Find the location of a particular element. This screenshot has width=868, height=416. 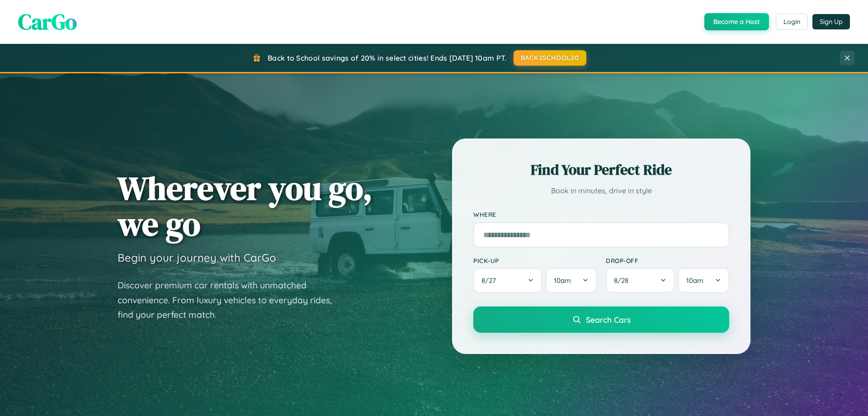

p: Discover premium car rentals with unmatched convenience. From luxury vehicles to everyday rides, ... is located at coordinates (230, 300).